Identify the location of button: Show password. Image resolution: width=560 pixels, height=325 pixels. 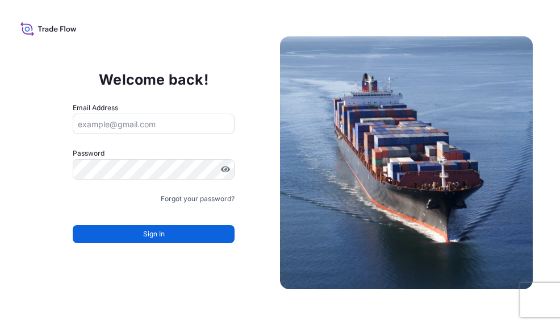
(225, 169).